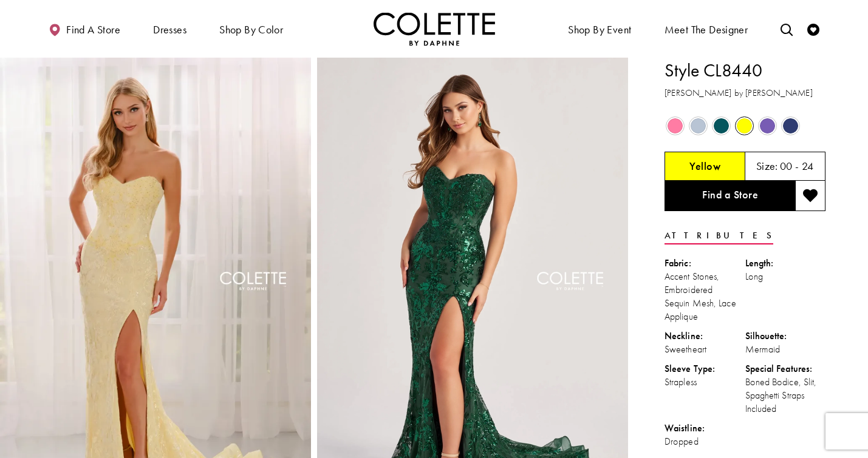 The width and height of the screenshot is (868, 458). I want to click on div: Special Features:, so click(786, 369).